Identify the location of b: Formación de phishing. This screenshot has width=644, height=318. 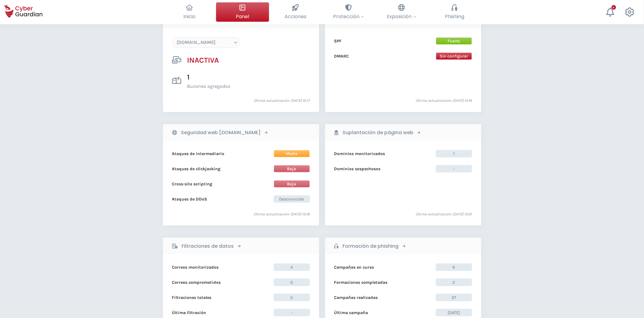
(371, 246).